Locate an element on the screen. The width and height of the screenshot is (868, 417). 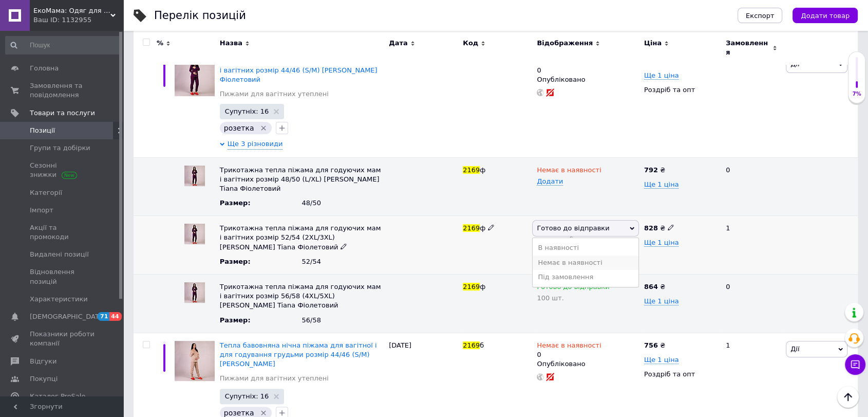
span: Покупці is located at coordinates (44, 379).